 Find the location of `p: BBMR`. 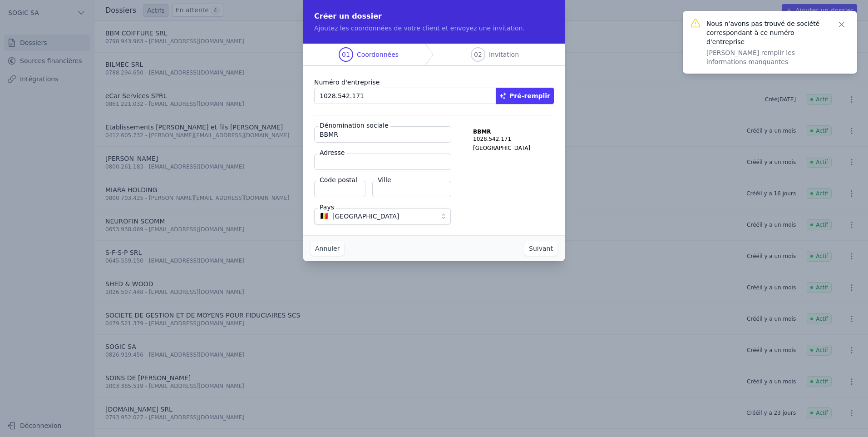

p: BBMR is located at coordinates (513, 132).